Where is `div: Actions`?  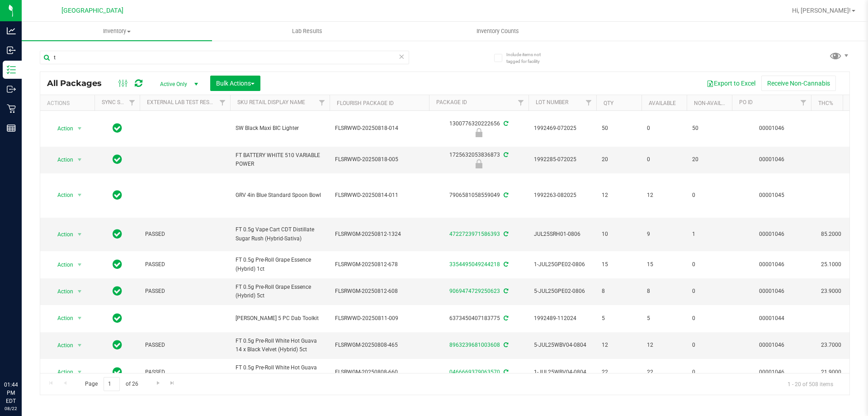
div: Actions is located at coordinates (69, 103).